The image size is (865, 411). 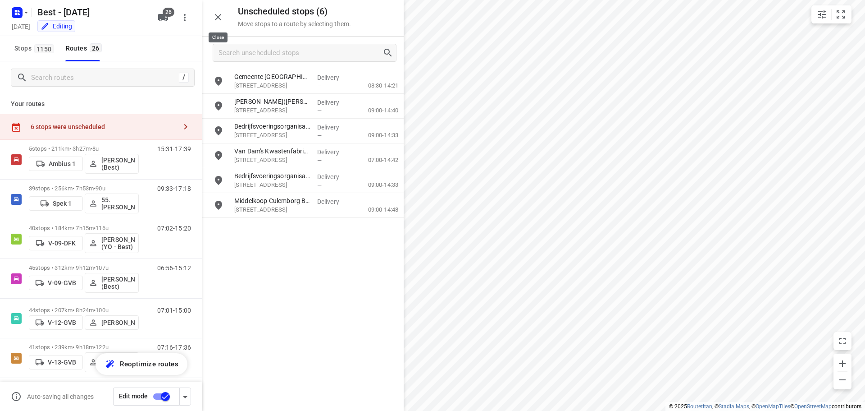 I want to click on p: 07:00-14:42, so click(x=376, y=160).